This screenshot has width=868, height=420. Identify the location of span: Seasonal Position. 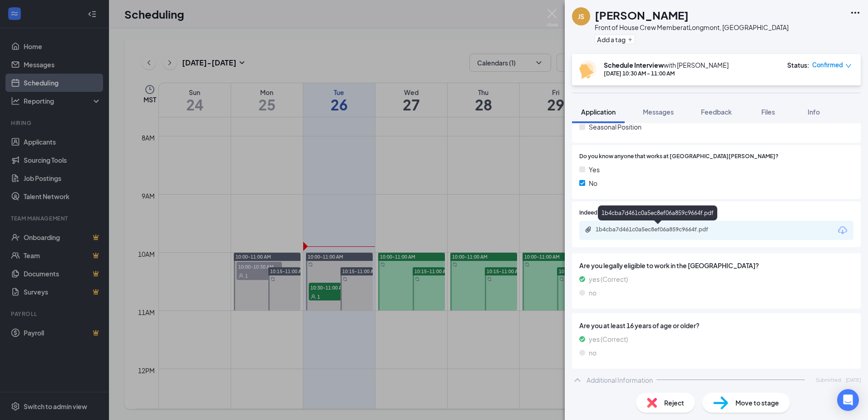
(615, 127).